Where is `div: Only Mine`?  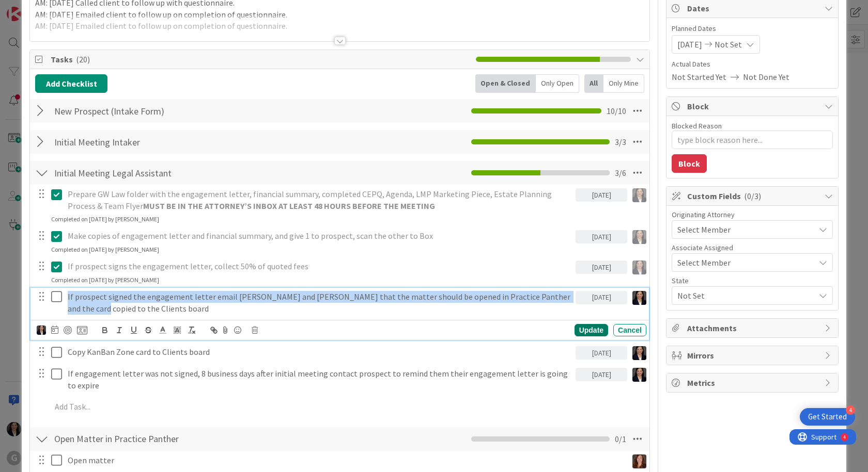
div: Only Mine is located at coordinates (624, 83).